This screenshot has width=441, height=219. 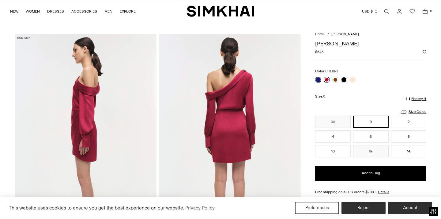 What do you see at coordinates (370, 11) in the screenshot?
I see `button: USD $` at bounding box center [370, 11].